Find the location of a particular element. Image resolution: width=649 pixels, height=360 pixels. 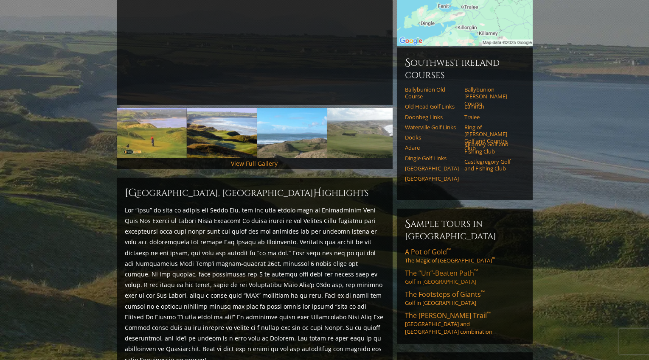

a: Castlegregory Golf and Fishing Club is located at coordinates (491, 165).